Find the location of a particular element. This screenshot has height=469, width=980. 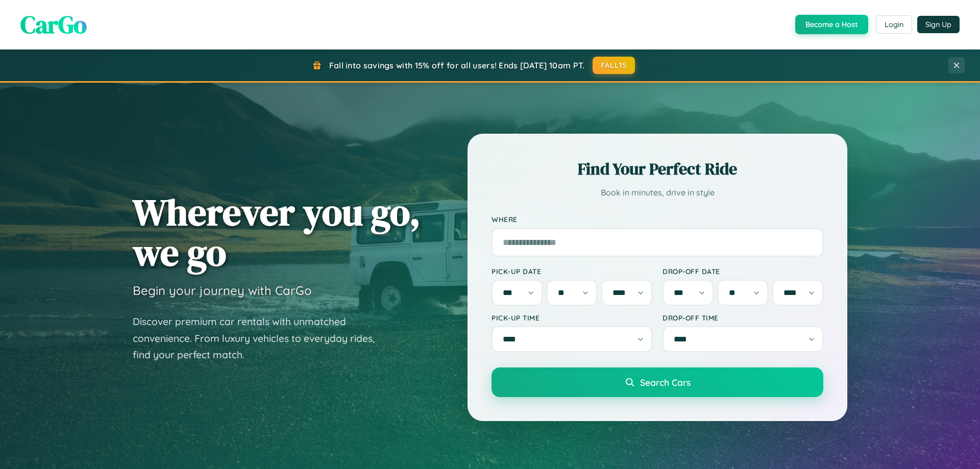

p: Book in minutes, drive in style is located at coordinates (658, 192).